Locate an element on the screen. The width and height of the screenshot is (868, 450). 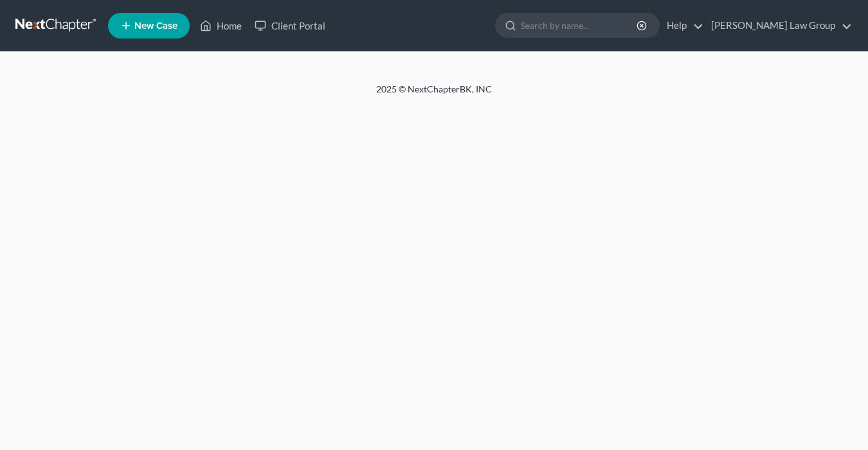
span: New Case is located at coordinates (156, 26).